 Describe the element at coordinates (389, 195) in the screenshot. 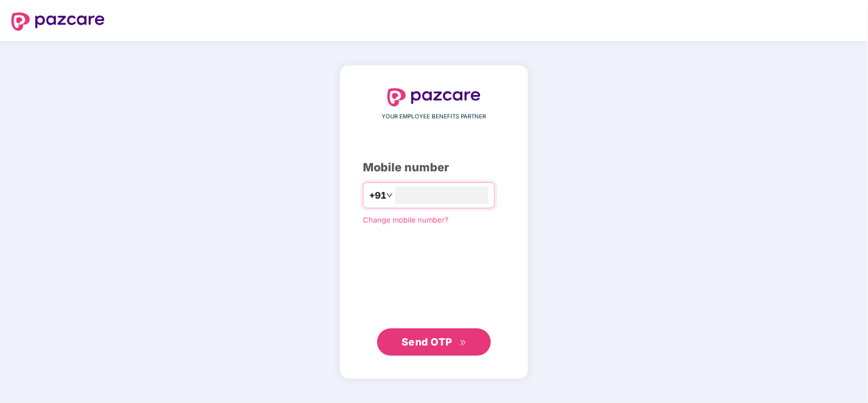

I see `span: down` at that location.